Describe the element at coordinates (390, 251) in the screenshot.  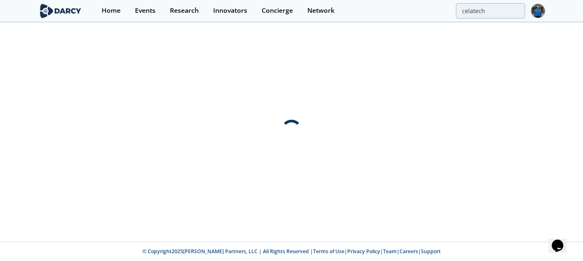
I see `a: Team` at that location.